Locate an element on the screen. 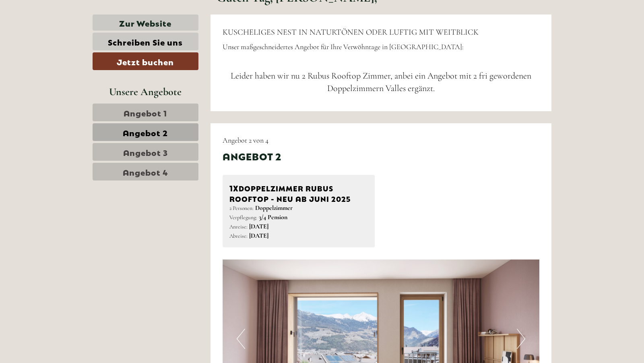  button: Next is located at coordinates (521, 339).